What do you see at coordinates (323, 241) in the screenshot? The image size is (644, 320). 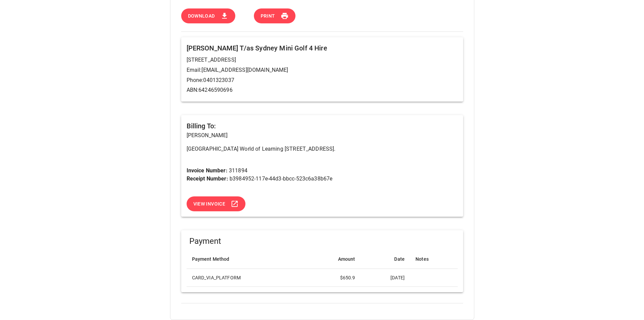 I see `h5: Payment` at bounding box center [323, 241].